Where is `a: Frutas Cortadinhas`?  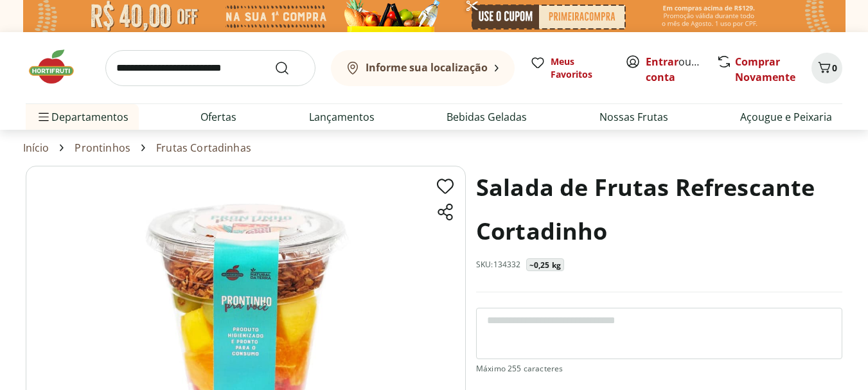 a: Frutas Cortadinhas is located at coordinates (204, 148).